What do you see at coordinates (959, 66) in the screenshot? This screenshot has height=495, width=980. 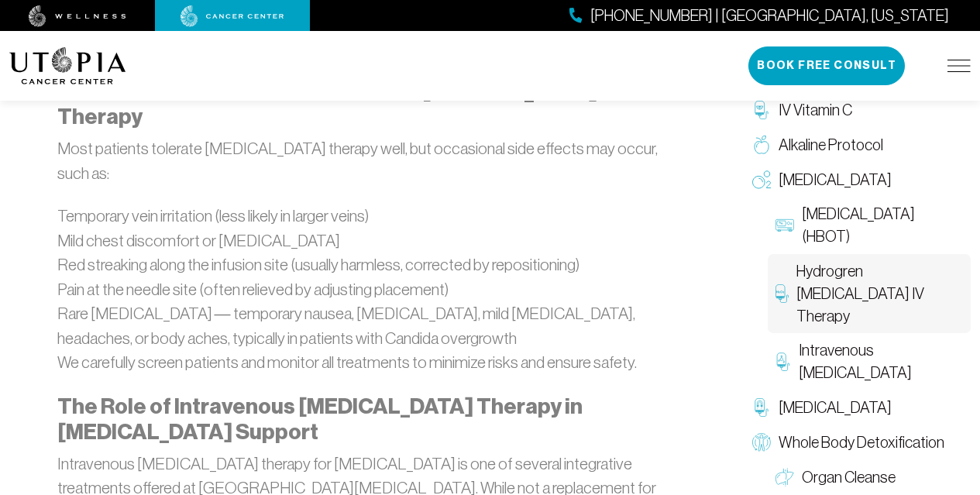 I see `img: icon-hamburger` at bounding box center [959, 66].